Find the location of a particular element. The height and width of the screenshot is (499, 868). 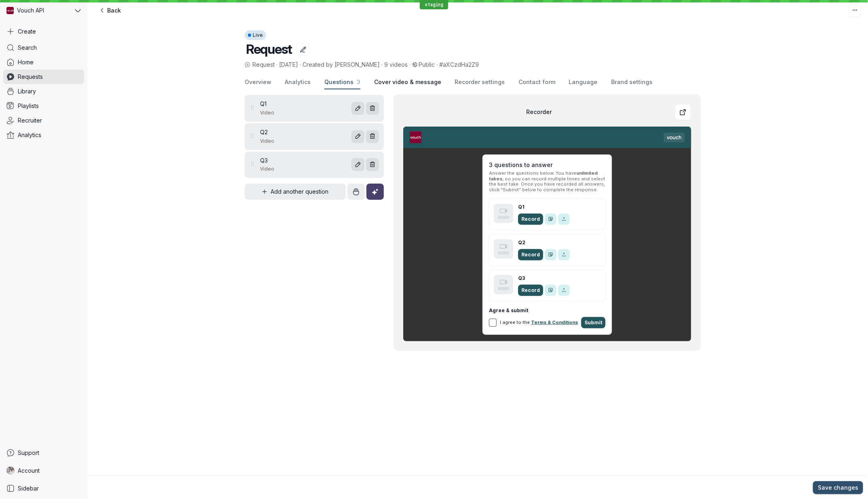

button: Create is located at coordinates (43, 31).